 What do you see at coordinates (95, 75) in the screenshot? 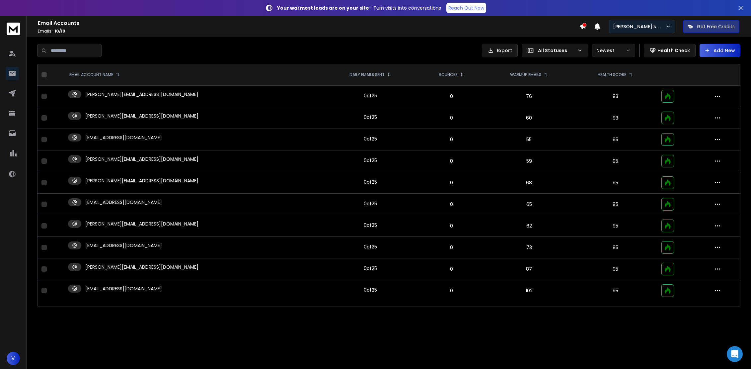
I see `div: EMAIL ACCOUNT NAME` at bounding box center [95, 75].